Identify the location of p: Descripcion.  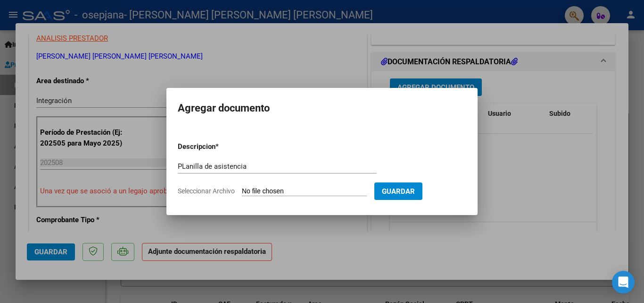
(221, 146).